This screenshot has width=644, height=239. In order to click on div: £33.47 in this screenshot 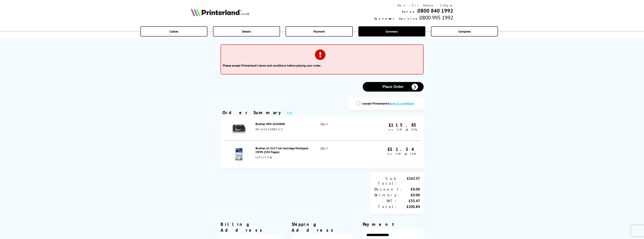, I will do `click(409, 201)`.